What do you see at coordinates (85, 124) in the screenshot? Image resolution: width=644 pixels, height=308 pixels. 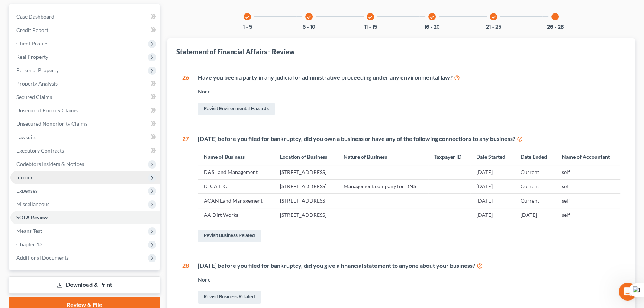 I see `a: Unsecured Nonpriority Claims` at bounding box center [85, 124].